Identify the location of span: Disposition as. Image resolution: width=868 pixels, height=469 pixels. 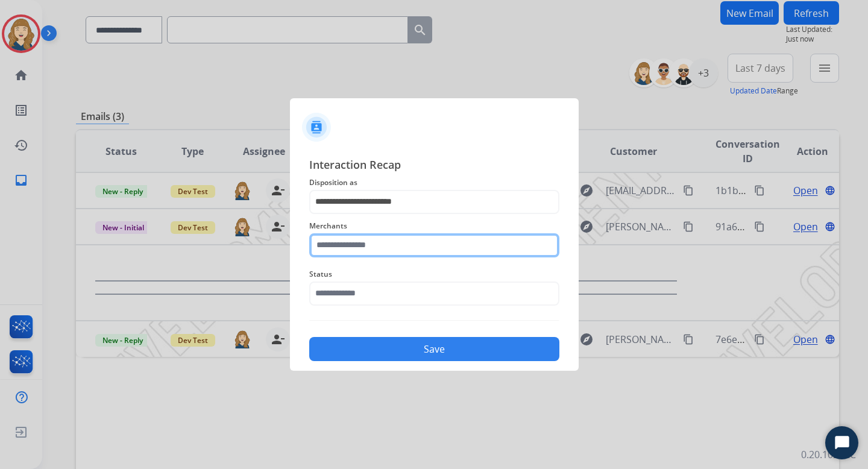
(434, 182).